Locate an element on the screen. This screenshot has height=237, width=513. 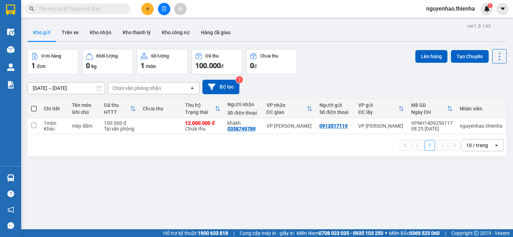
img: logo-vxr is located at coordinates (11, 10).